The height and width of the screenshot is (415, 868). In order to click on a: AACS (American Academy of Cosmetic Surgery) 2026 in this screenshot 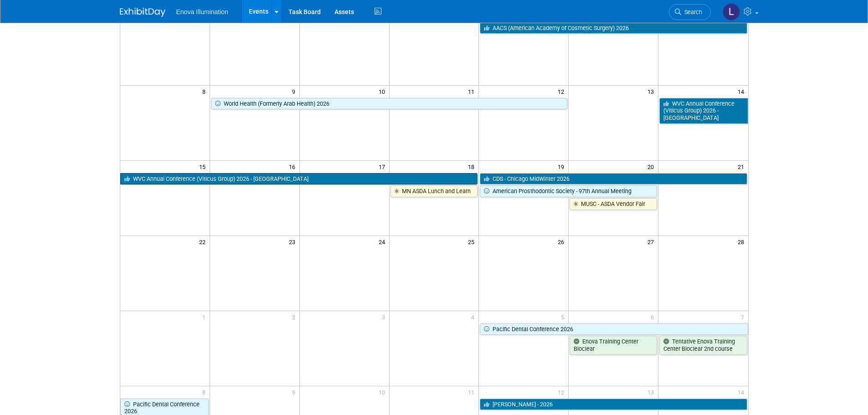, I will do `click(613, 28)`.